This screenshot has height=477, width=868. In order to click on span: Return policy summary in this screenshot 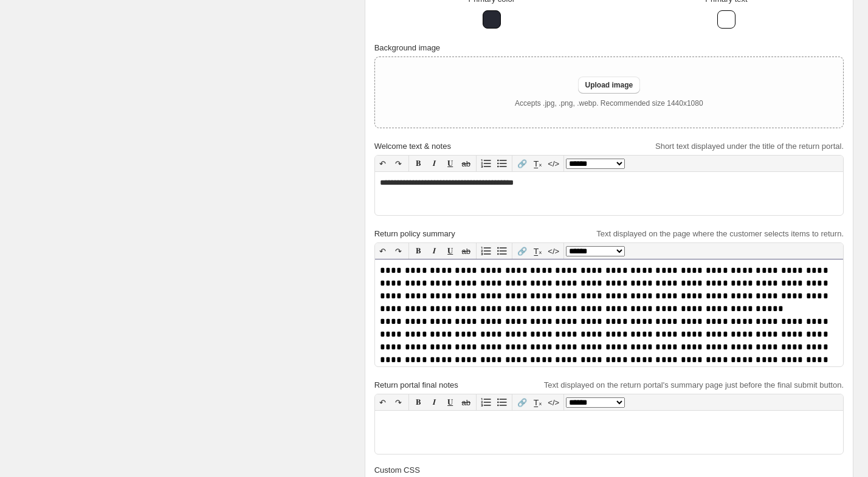, I will do `click(415, 233)`.